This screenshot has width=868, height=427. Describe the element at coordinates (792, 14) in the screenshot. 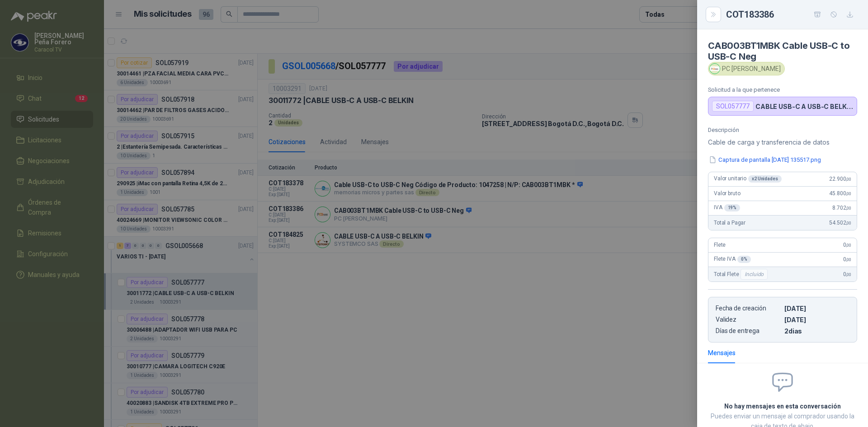

I see `div: COT183386` at that location.